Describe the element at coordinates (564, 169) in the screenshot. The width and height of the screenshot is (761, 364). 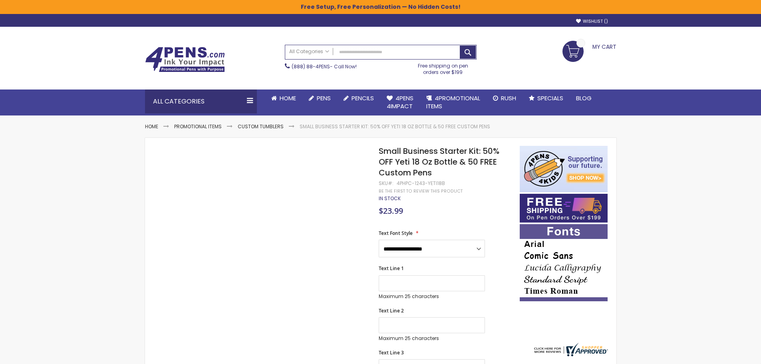
I see `img: 4pens 4 kids` at that location.